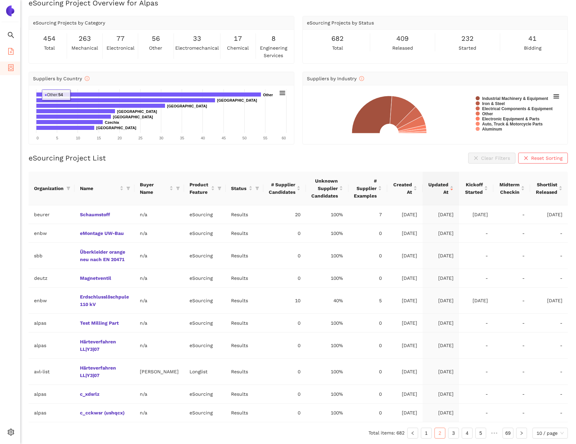 This screenshot has width=576, height=444. I want to click on text: Electronic Equipment & Parts, so click(511, 119).